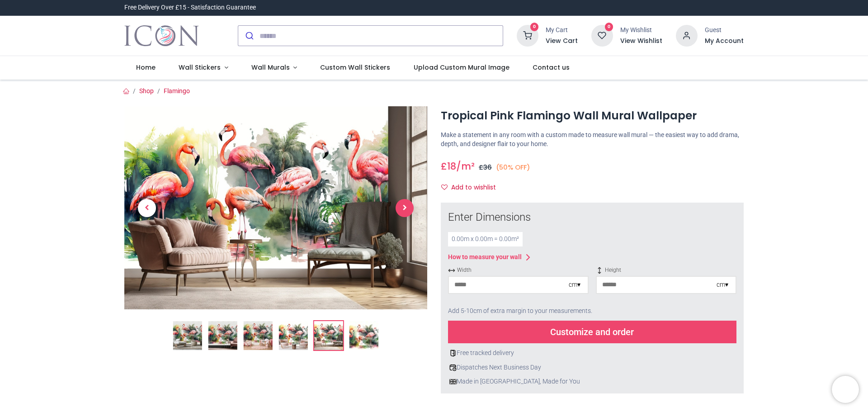  I want to click on a: Wall Stickers, so click(203, 68).